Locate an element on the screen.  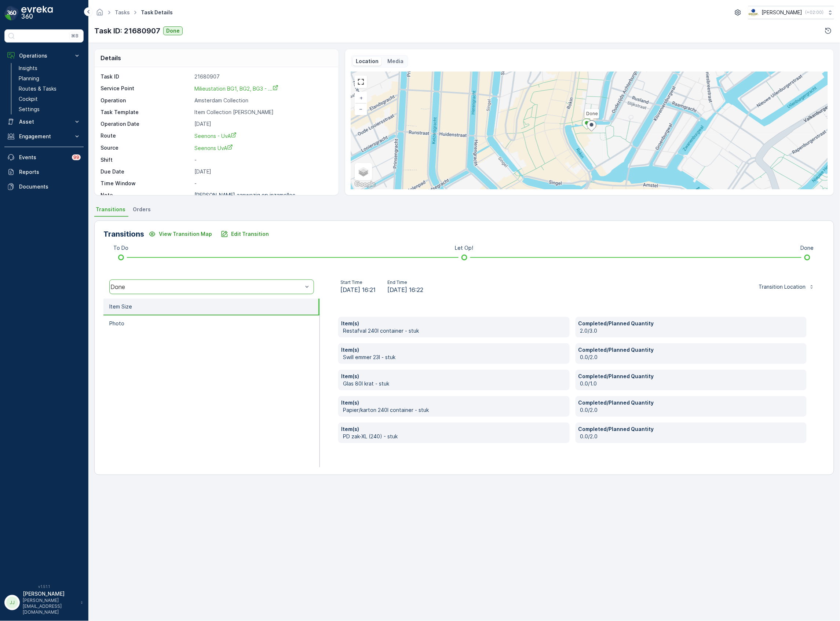
p: 99 is located at coordinates (76, 157).